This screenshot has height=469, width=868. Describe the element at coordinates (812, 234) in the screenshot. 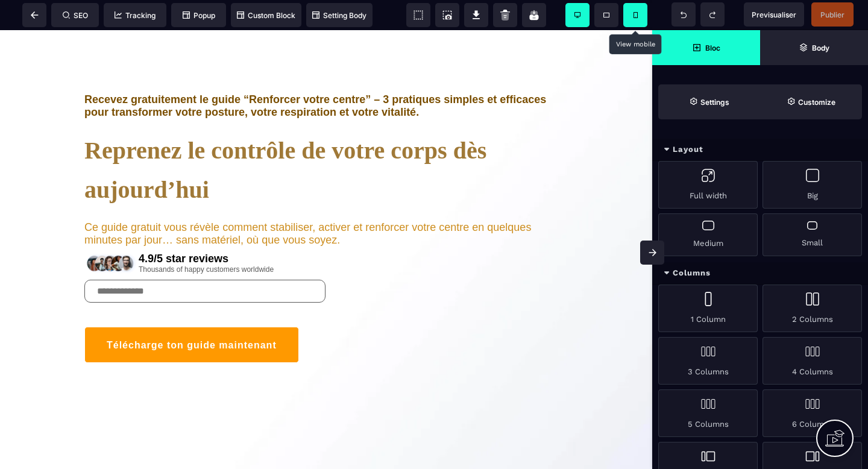

I see `div: Small` at that location.